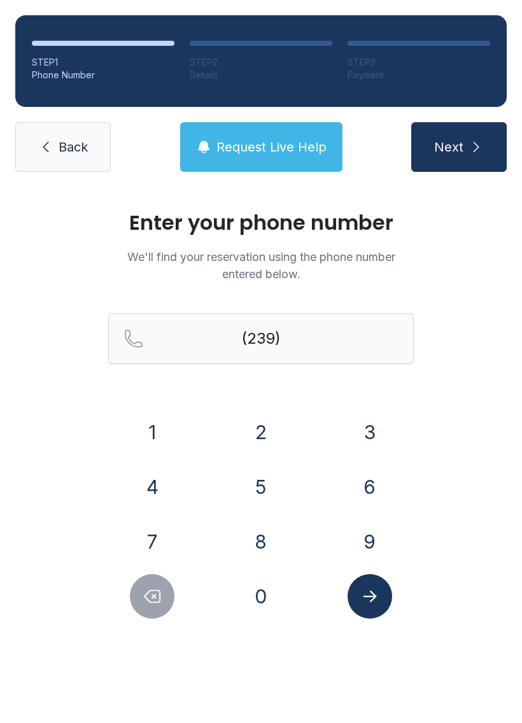  I want to click on div: STEP 2, so click(261, 62).